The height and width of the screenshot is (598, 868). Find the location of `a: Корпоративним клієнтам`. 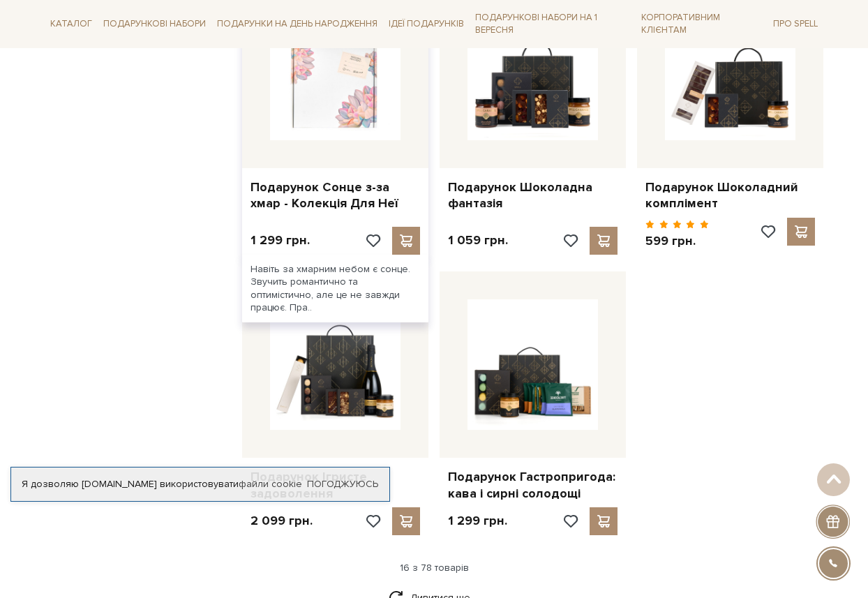

a: Корпоративним клієнтам is located at coordinates (701, 23).